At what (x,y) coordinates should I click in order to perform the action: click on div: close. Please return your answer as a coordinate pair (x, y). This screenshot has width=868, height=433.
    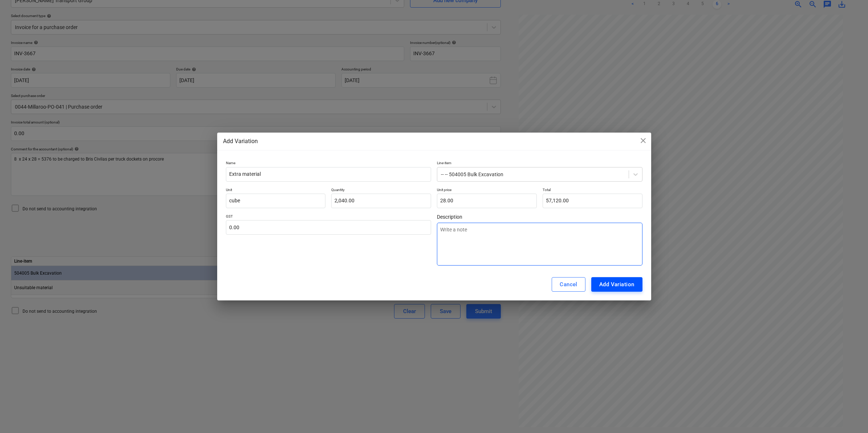
    Looking at the image, I should click on (643, 142).